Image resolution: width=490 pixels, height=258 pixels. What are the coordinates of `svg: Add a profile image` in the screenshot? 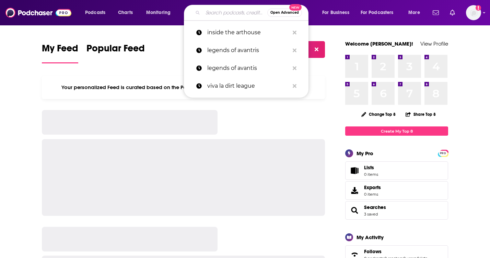 It's located at (478, 8).